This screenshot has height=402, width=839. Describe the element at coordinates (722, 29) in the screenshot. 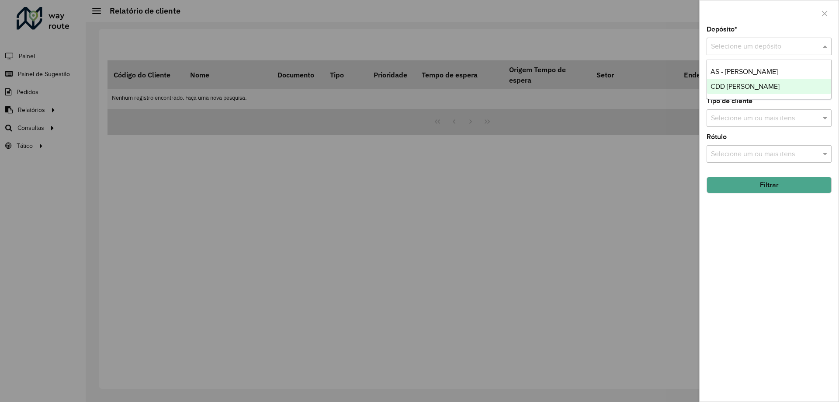

I see `label: Depósito` at that location.